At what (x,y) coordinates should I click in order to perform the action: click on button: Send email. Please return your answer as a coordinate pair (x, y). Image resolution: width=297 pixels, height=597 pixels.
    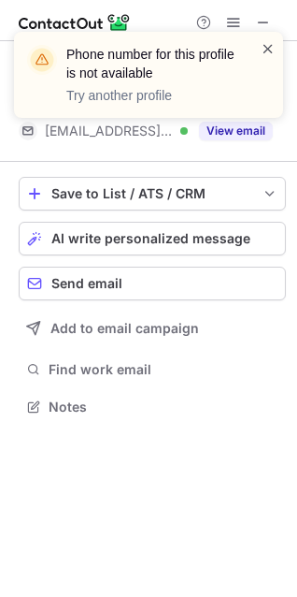
    Looking at the image, I should click on (152, 283).